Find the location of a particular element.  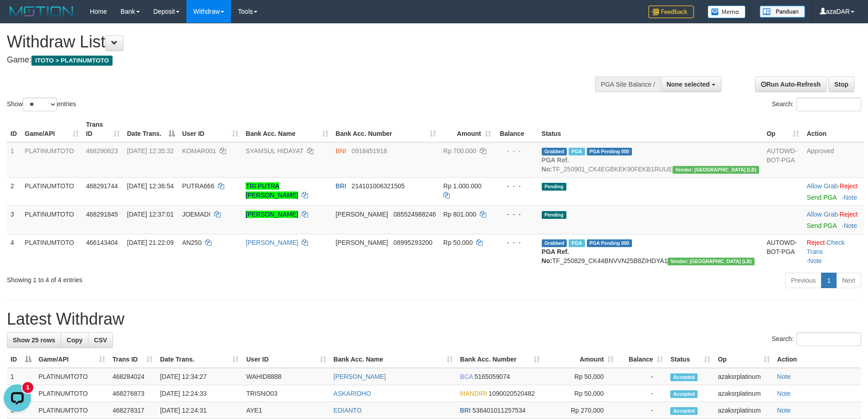

a: 1 is located at coordinates (829, 281).